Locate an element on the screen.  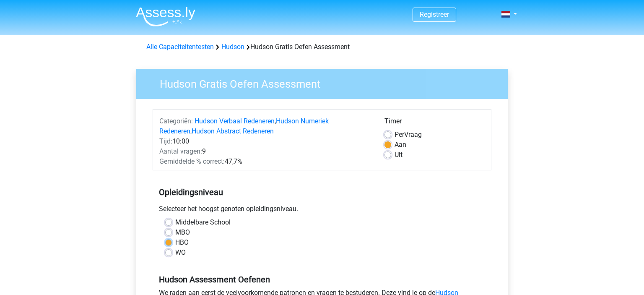
h5: Opleidingsniveau is located at coordinates (322, 192).